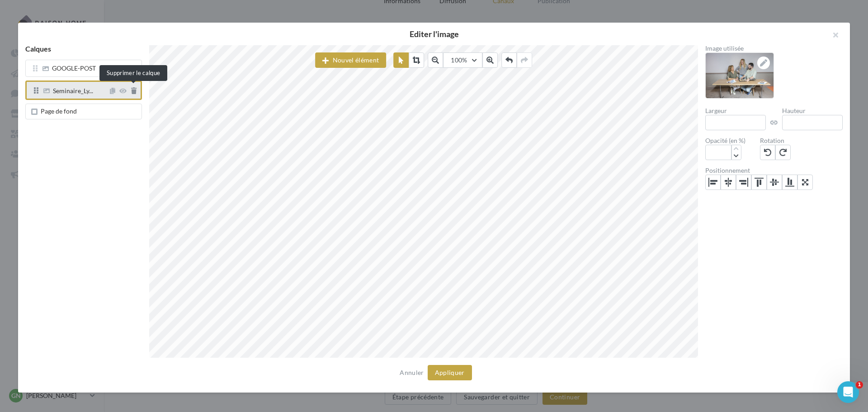 The height and width of the screenshot is (412, 868). Describe the element at coordinates (812, 111) in the screenshot. I see `label: Hauteur` at that location.